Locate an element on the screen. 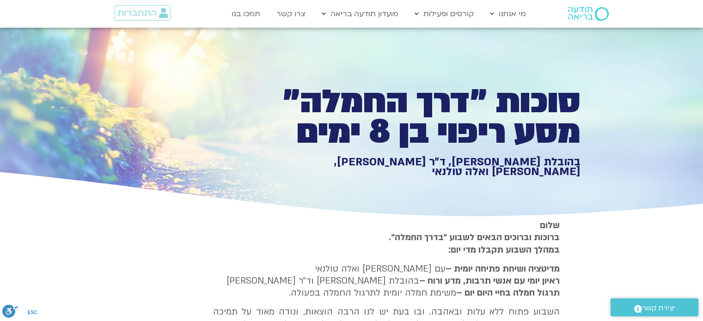 This screenshot has height=321, width=703. b: ראיון יומי עם אנשי תרבות, מדע ורוח – is located at coordinates (489, 281).